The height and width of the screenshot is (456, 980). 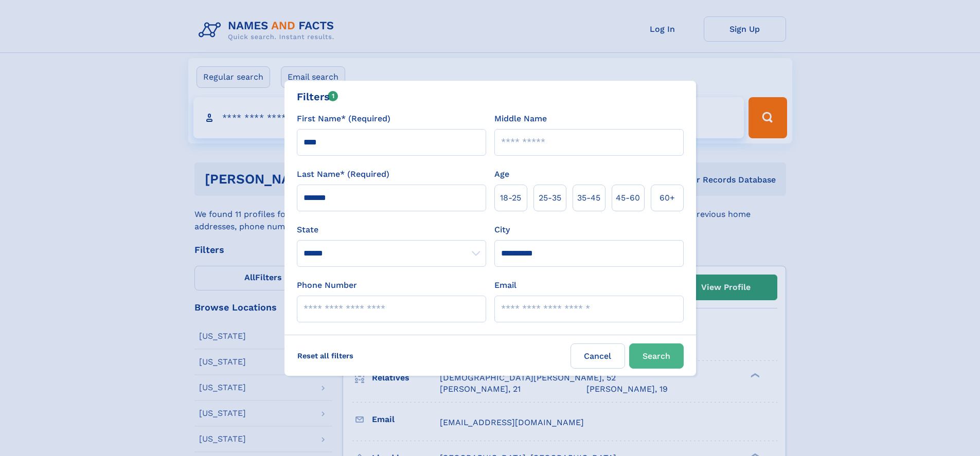 What do you see at coordinates (656, 356) in the screenshot?
I see `button: Search` at bounding box center [656, 356].